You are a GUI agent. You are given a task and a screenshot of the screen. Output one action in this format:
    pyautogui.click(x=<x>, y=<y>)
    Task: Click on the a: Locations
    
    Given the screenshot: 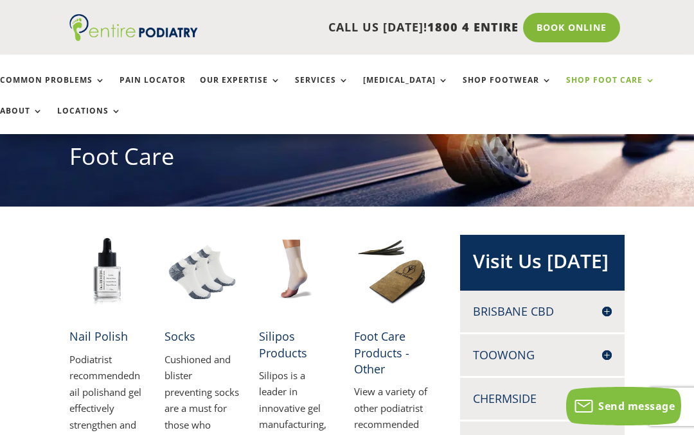 What is the action you would take?
    pyautogui.click(x=89, y=120)
    